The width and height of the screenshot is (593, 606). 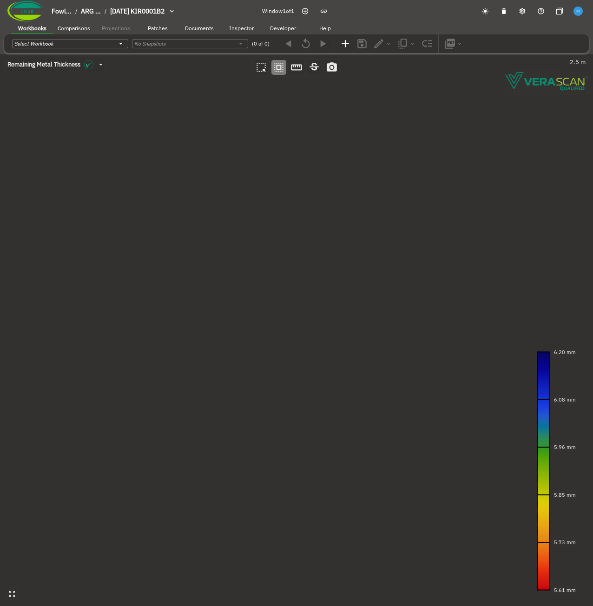 What do you see at coordinates (157, 28) in the screenshot?
I see `span: Patches` at bounding box center [157, 28].